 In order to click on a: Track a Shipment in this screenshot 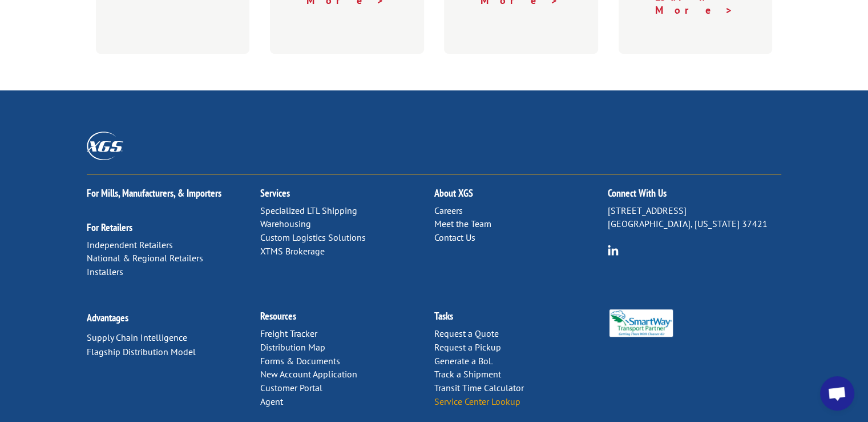, I will do `click(466, 373)`.